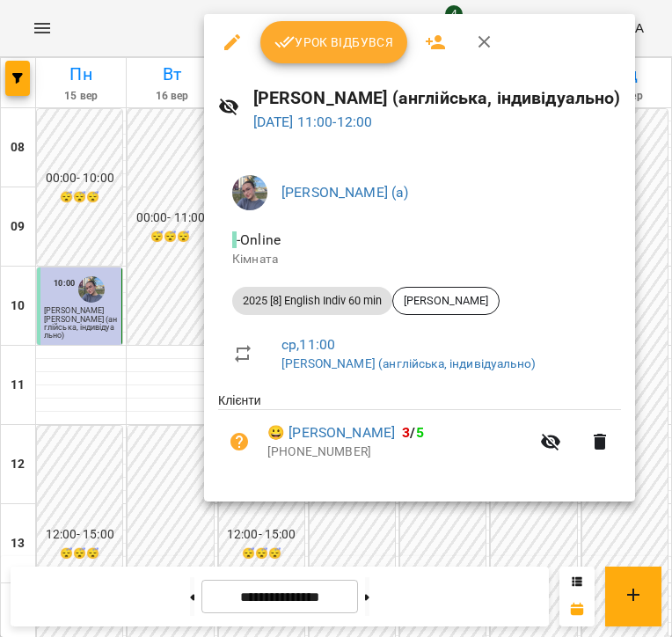  I want to click on ul: Клієнти, so click(419, 436).